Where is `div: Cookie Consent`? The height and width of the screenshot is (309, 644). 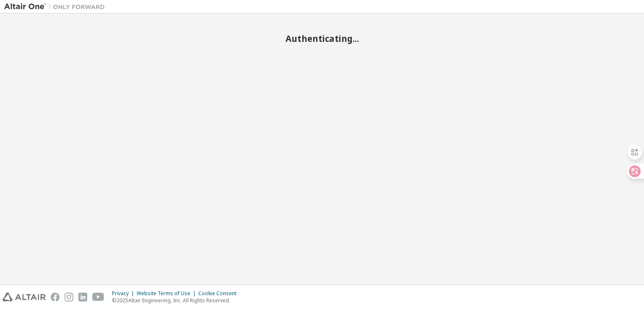
div: Cookie Consent is located at coordinates (220, 293).